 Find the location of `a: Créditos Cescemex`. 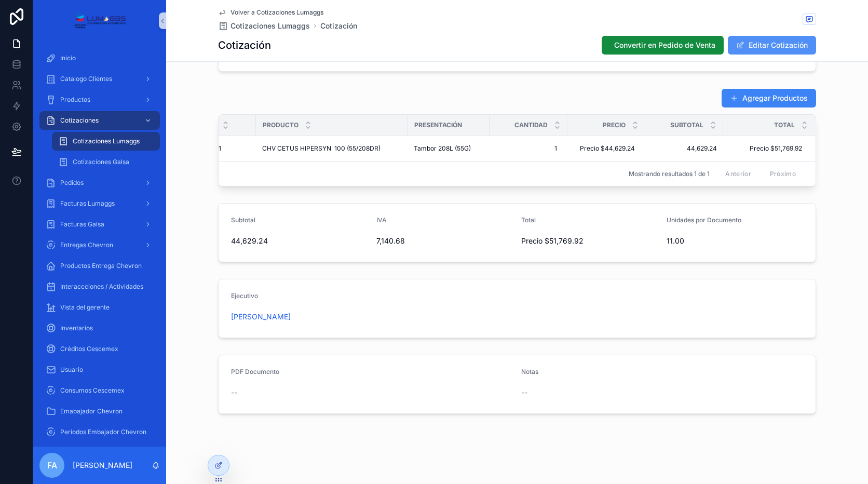

a: Créditos Cescemex is located at coordinates (100, 349).